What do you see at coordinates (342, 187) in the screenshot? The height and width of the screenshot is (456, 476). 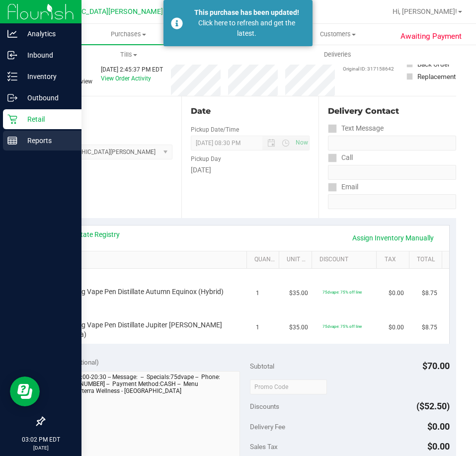 I see `label: Email` at bounding box center [342, 187].